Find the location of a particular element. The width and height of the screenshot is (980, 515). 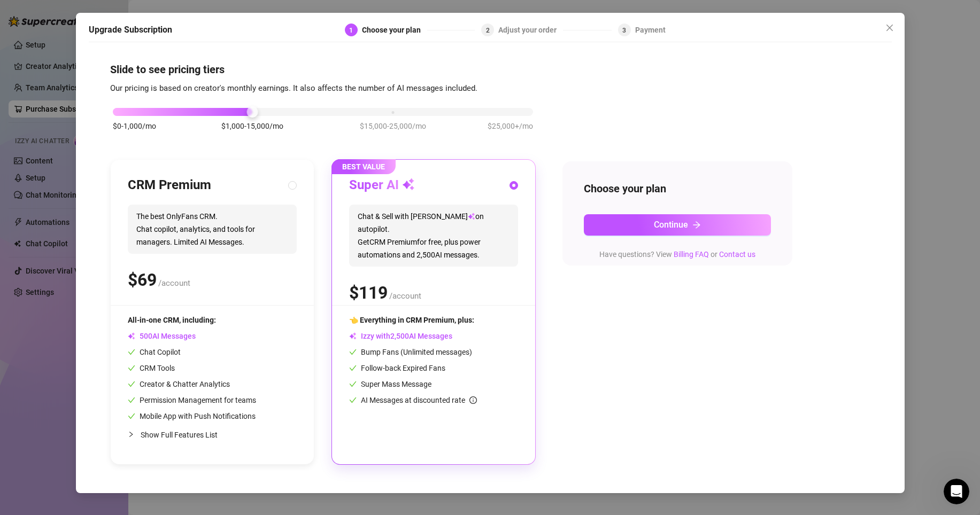

h3: Super AI is located at coordinates (382, 185).